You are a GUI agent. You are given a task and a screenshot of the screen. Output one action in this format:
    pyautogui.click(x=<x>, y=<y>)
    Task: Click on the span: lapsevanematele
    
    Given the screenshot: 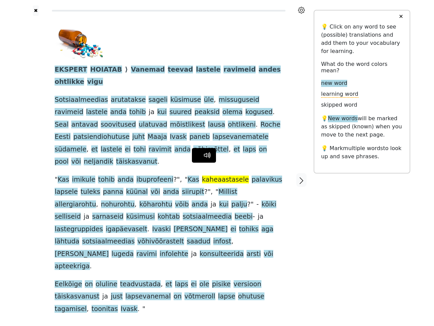 What is the action you would take?
    pyautogui.click(x=240, y=137)
    